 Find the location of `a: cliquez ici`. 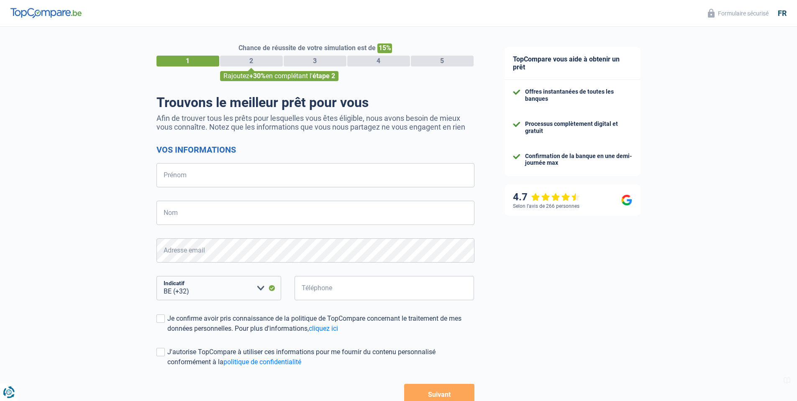

a: cliquez ici is located at coordinates (323, 328).